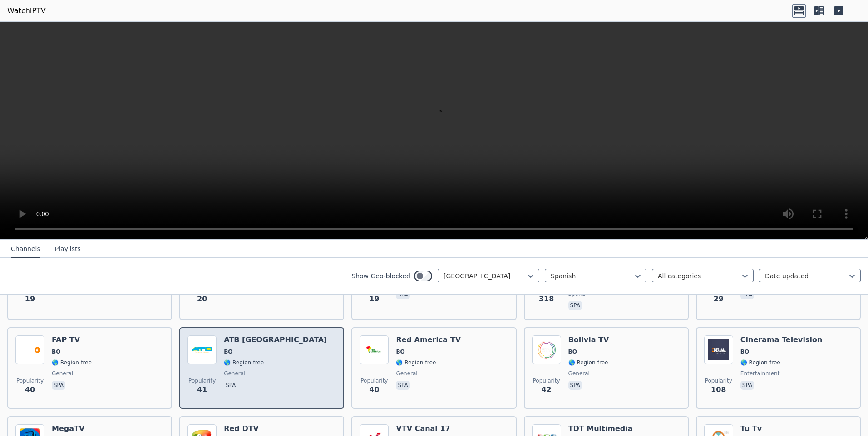 This screenshot has height=436, width=868. I want to click on h6: Tu Tv, so click(761, 429).